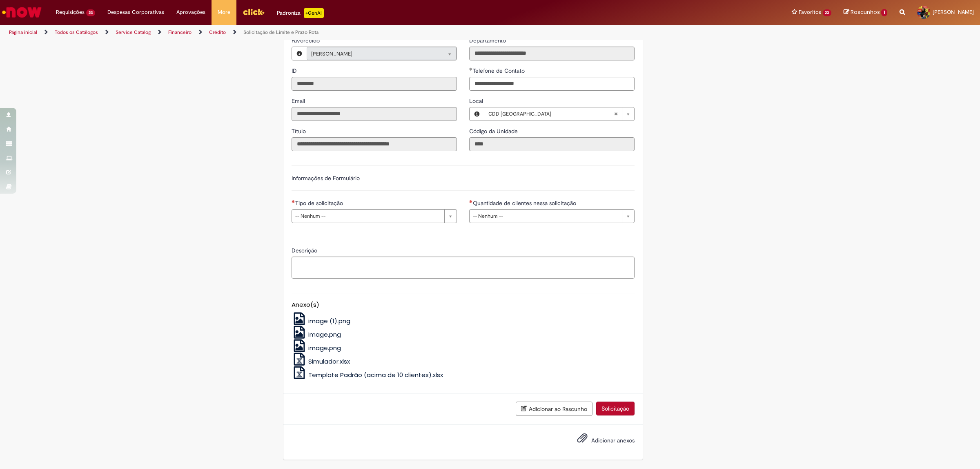 The height and width of the screenshot is (469, 980). Describe the element at coordinates (299, 101) in the screenshot. I see `label: Somente leitura - Email` at that location.